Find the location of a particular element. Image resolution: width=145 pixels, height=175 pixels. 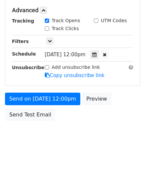

label: Add unsubscribe link is located at coordinates (76, 67).